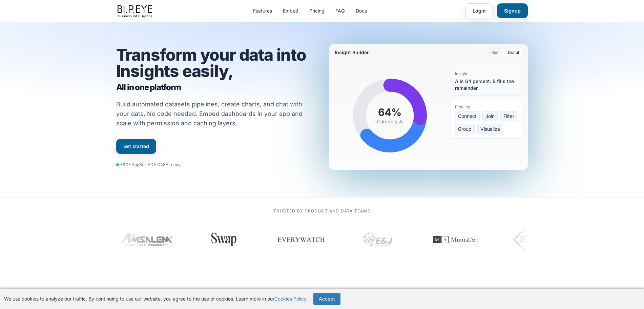 The image size is (644, 309). Describe the element at coordinates (135, 11) in the screenshot. I see `img: bipeye-logo` at that location.